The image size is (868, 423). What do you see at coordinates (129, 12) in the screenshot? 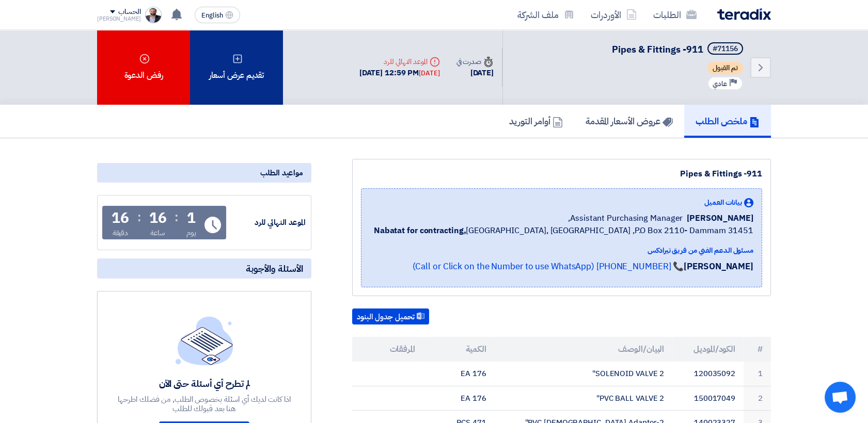
I see `div: الحساب` at bounding box center [129, 12].